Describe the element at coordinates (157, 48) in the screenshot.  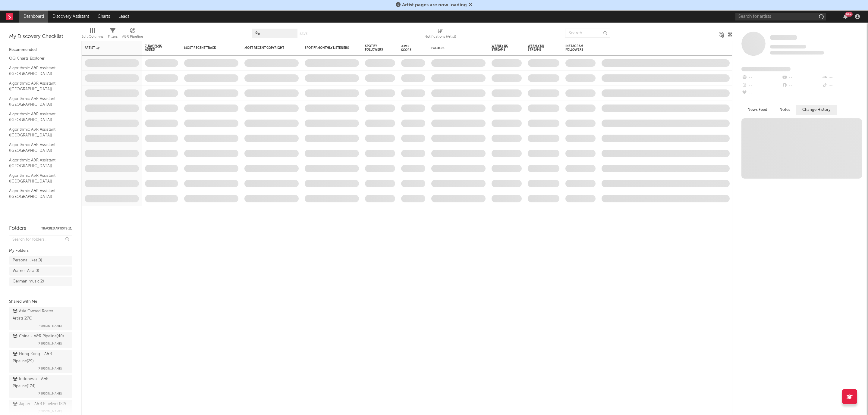
I see `span: 7-Day Fans Added` at that location.